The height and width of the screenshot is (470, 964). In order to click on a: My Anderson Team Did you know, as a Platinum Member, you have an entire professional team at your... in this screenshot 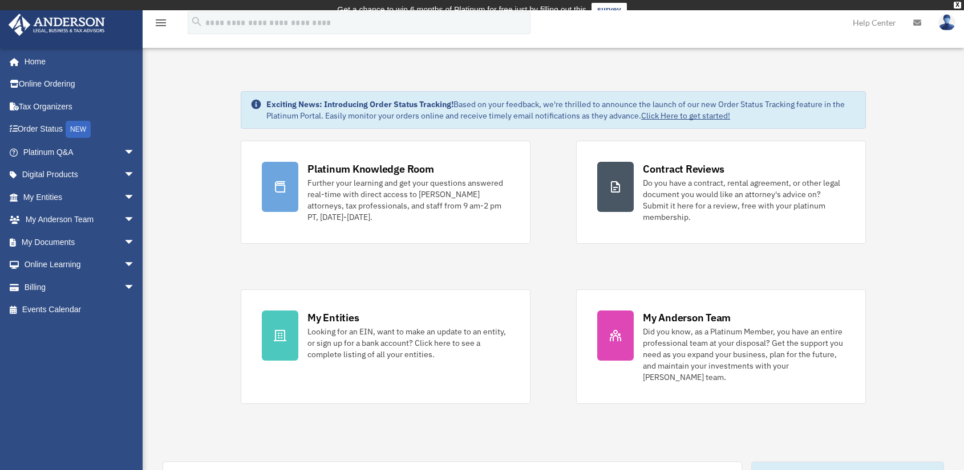, I will do `click(721, 347)`.